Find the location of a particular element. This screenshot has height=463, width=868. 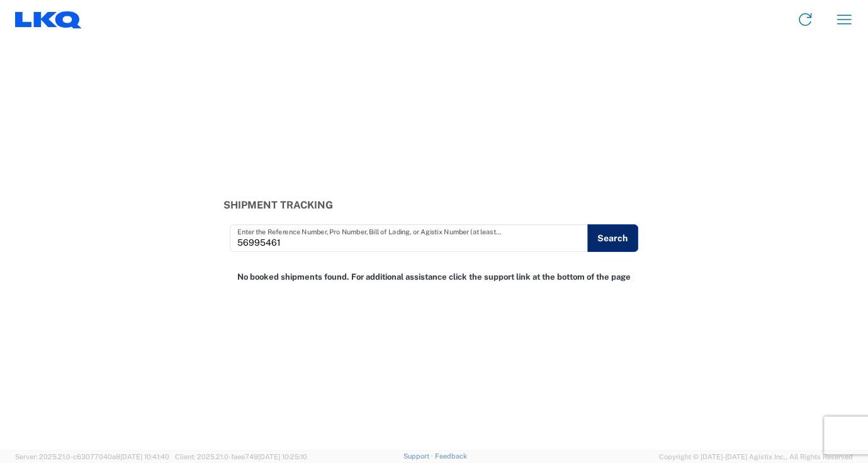

span: Server: 2025.21.0-c63077040a8 is located at coordinates (92, 456).